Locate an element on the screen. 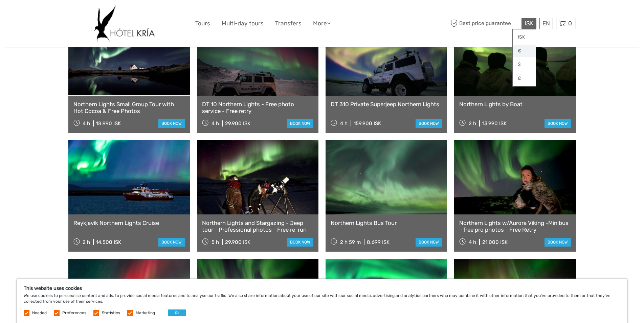  a: Transfers is located at coordinates (288, 23).